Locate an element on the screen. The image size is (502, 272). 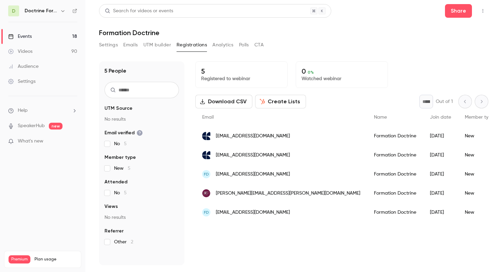
span: New is located at coordinates (122, 169).